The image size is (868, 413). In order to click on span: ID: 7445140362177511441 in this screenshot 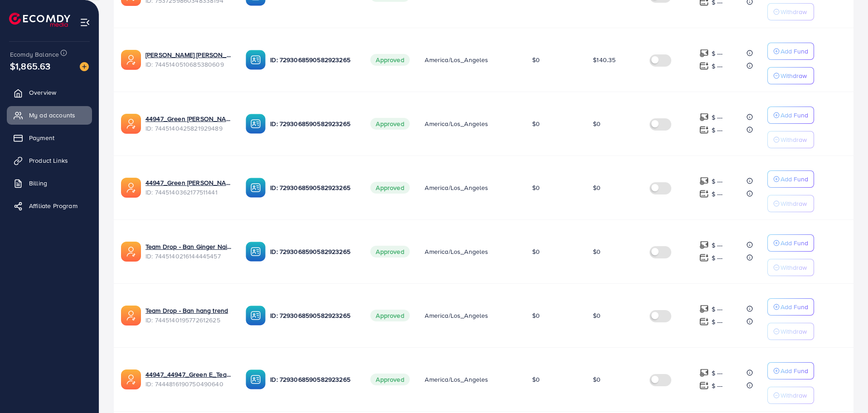, I will do `click(188, 192)`.